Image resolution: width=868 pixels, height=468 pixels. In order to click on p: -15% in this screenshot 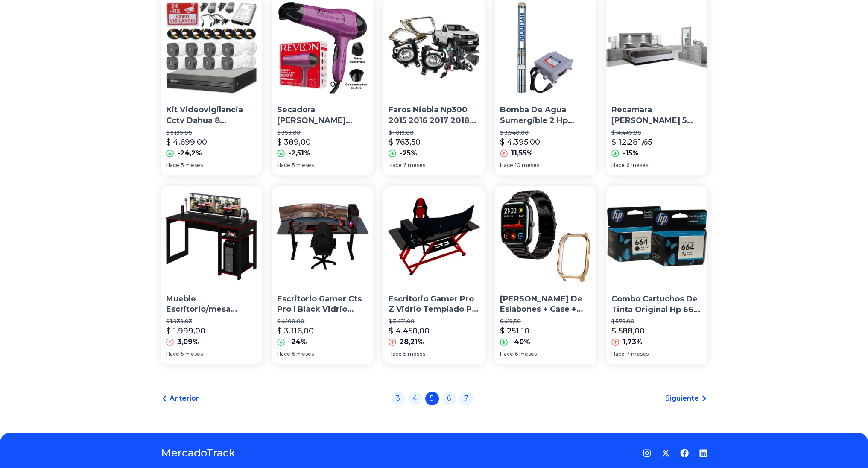, I will do `click(631, 153)`.